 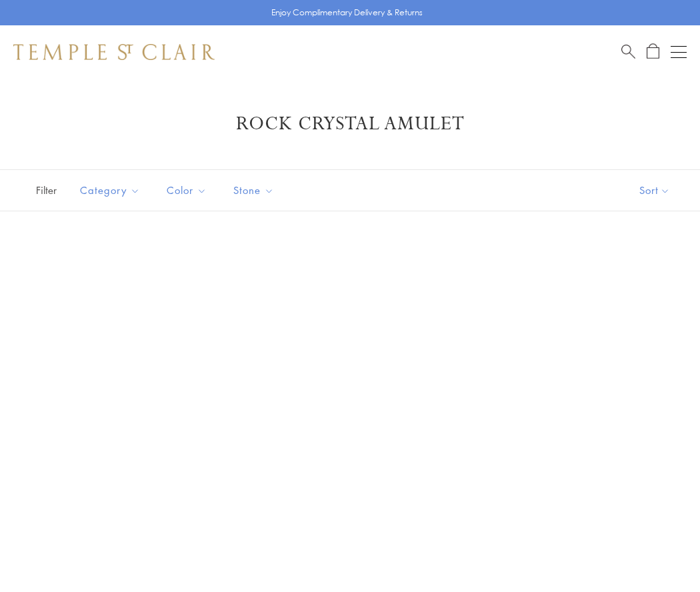 I want to click on a: Open Shopping Bag, so click(x=652, y=51).